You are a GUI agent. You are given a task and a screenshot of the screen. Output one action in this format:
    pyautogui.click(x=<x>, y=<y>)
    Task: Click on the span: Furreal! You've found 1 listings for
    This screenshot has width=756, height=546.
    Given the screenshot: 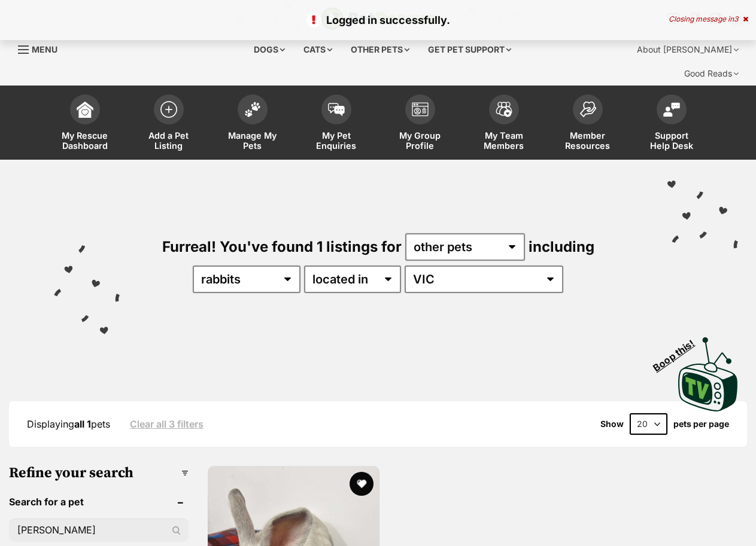 What is the action you would take?
    pyautogui.click(x=282, y=247)
    